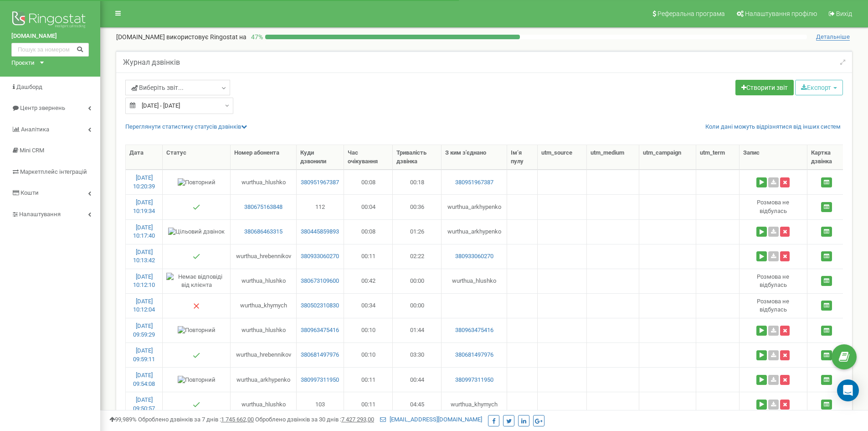 The height and width of the screenshot is (431, 868). I want to click on a: Виберіть звіт..., so click(178, 87).